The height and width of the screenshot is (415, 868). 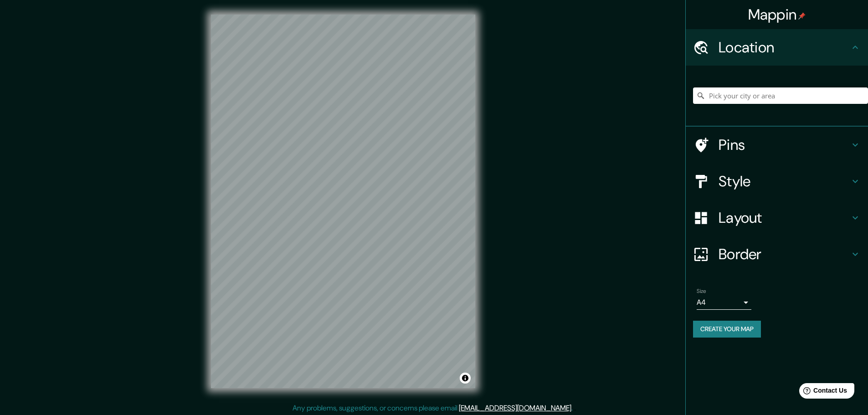 What do you see at coordinates (701, 291) in the screenshot?
I see `label: Size` at bounding box center [701, 291].